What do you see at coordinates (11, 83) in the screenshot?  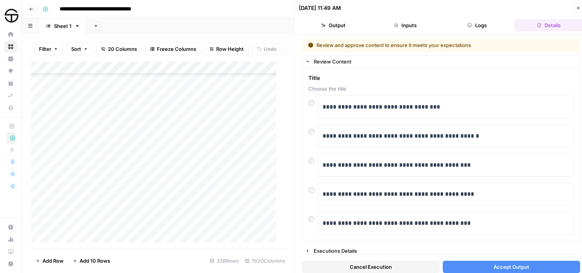 I see `a: Your Data` at bounding box center [11, 83].